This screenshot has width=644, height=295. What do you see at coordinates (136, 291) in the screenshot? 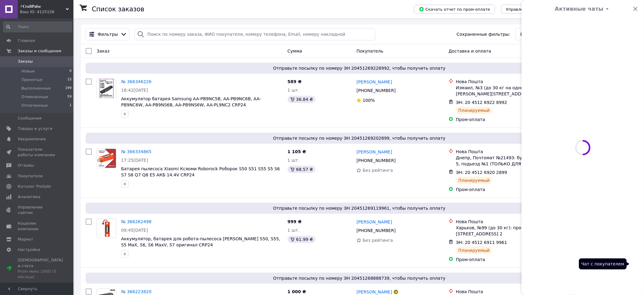
I see `a: № 366223820` at bounding box center [136, 291].